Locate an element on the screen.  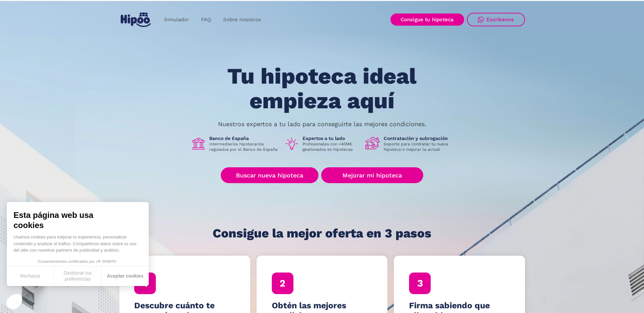
p: Soporte para contratar tu nueva hipoteca o mejorar la actual is located at coordinates (419, 147).